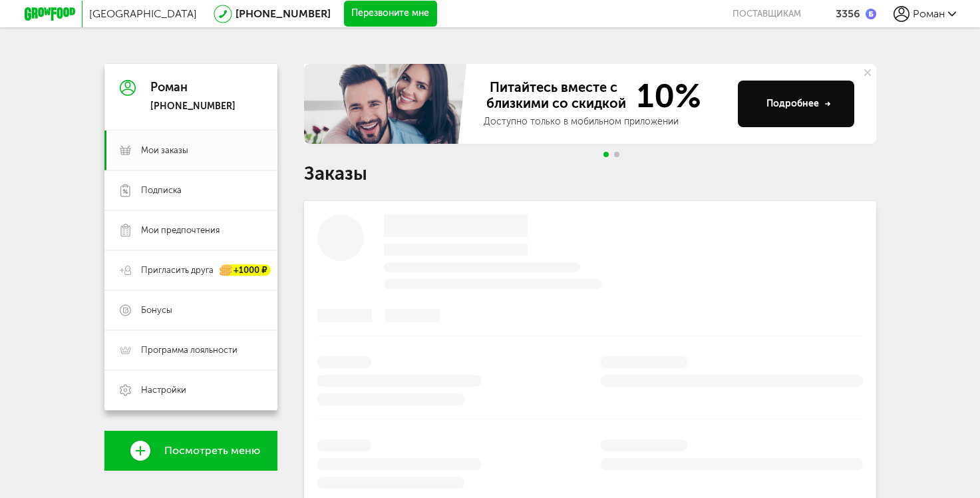  What do you see at coordinates (590, 174) in the screenshot?
I see `h1: Заказы` at bounding box center [590, 174].